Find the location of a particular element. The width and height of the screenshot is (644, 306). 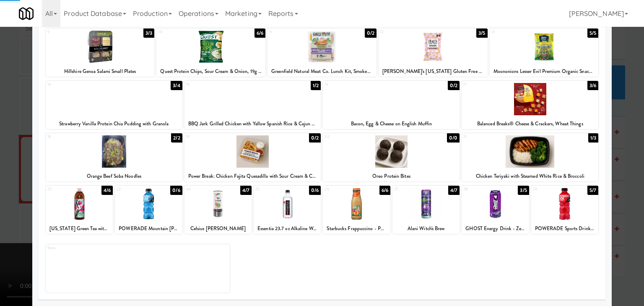

div: 11 is located at coordinates (296, 32).